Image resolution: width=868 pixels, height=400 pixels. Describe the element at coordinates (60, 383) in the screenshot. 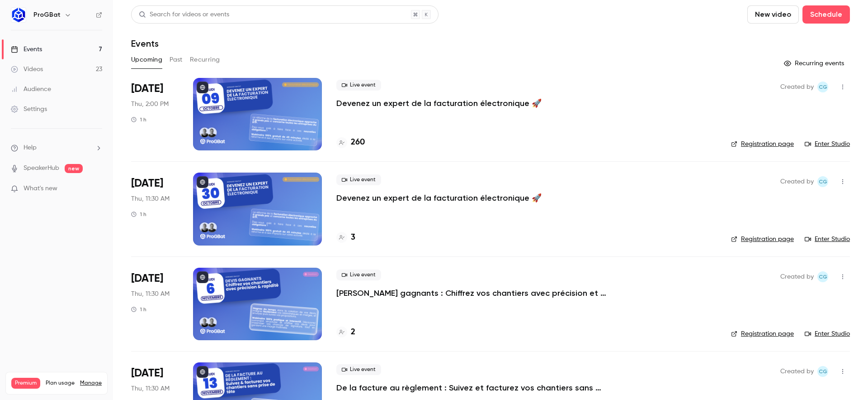

I see `span: Plan usage` at that location.